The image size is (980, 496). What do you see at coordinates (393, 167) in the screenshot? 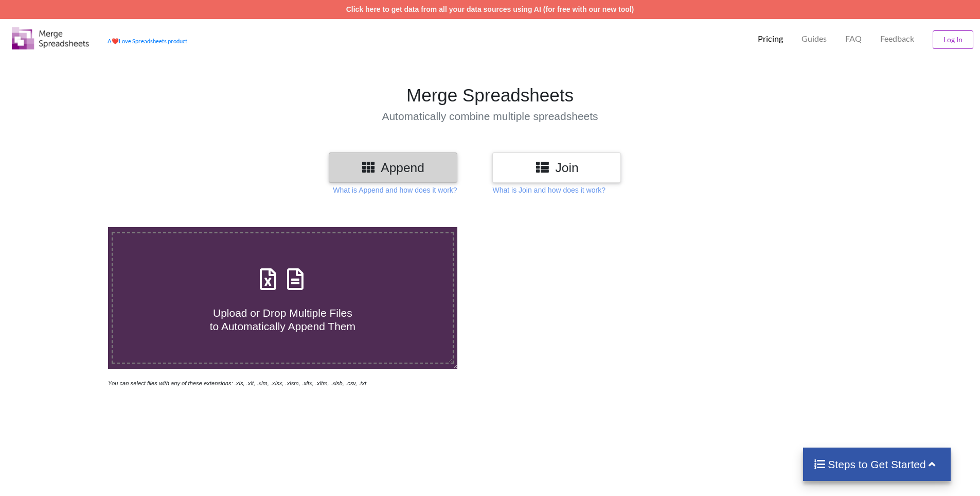
I see `h3: Append` at bounding box center [393, 167].